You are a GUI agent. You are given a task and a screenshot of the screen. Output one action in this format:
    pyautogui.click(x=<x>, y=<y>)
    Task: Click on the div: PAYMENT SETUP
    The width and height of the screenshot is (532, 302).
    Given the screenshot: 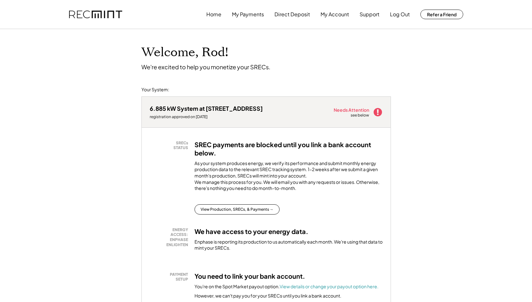 What is the action you would take?
    pyautogui.click(x=170, y=277)
    